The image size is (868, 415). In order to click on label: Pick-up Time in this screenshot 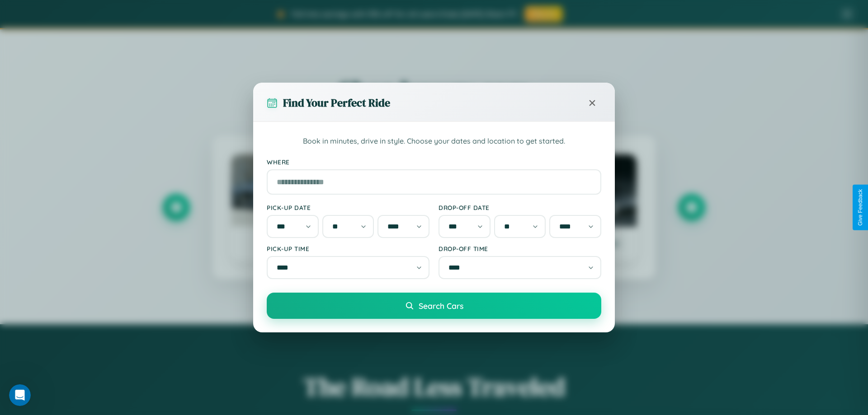, I will do `click(348, 248)`.